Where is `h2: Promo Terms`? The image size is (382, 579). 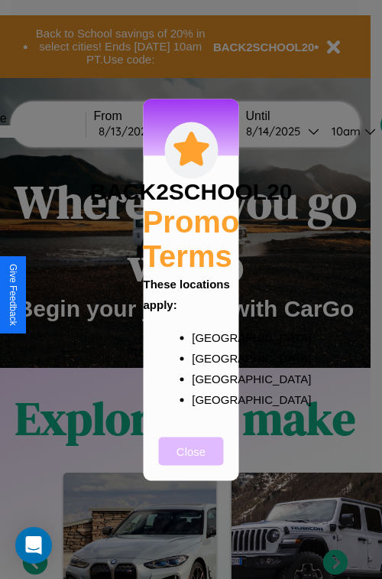
h2: Promo Terms is located at coordinates (191, 239).